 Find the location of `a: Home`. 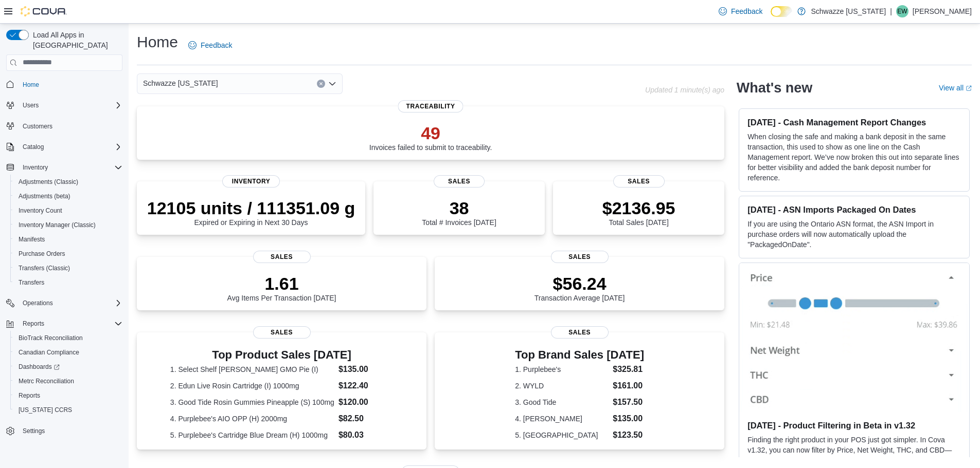

a: Home is located at coordinates (31, 85).